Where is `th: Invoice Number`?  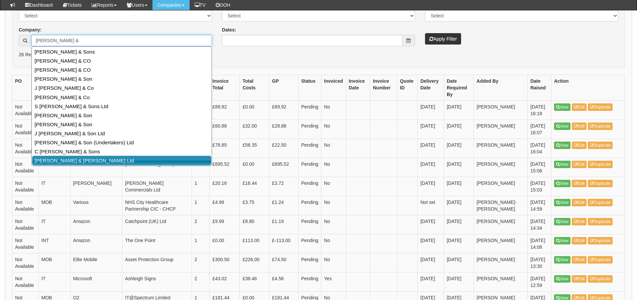 th: Invoice Number is located at coordinates (383, 87).